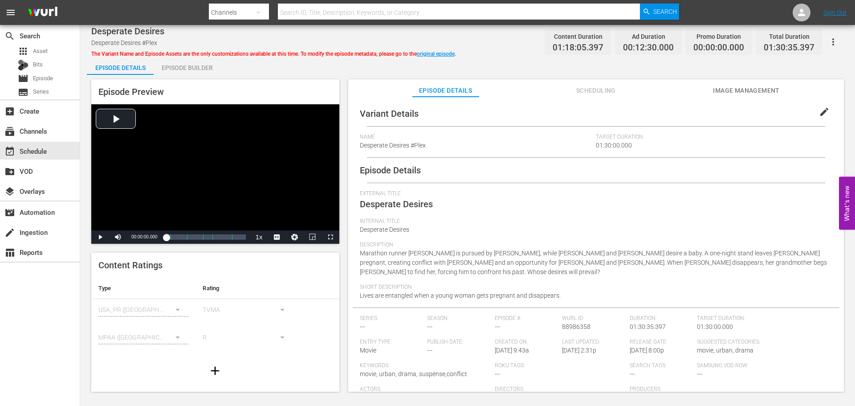  Describe the element at coordinates (762, 342) in the screenshot. I see `span: Suggested Categories:` at that location.